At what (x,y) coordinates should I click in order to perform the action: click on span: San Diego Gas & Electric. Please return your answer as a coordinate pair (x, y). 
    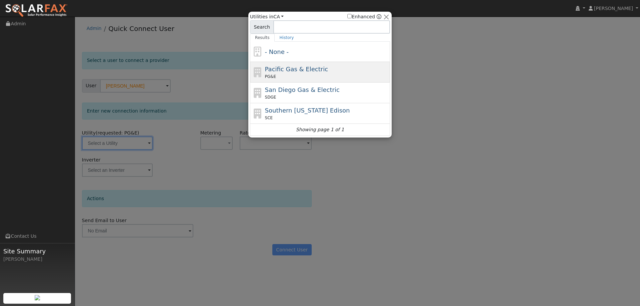
    Looking at the image, I should click on (302, 90).